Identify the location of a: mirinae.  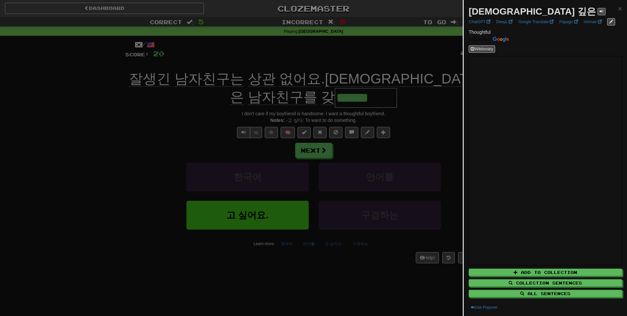
(593, 22).